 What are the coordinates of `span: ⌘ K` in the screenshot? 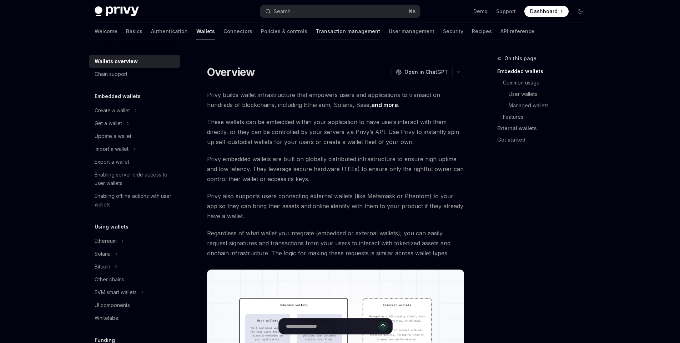 It's located at (412, 11).